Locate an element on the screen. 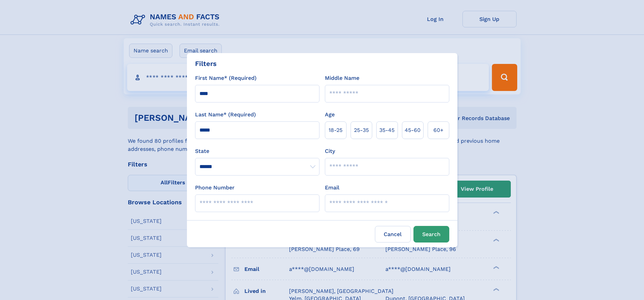 The height and width of the screenshot is (300, 644). label: Cancel is located at coordinates (393, 234).